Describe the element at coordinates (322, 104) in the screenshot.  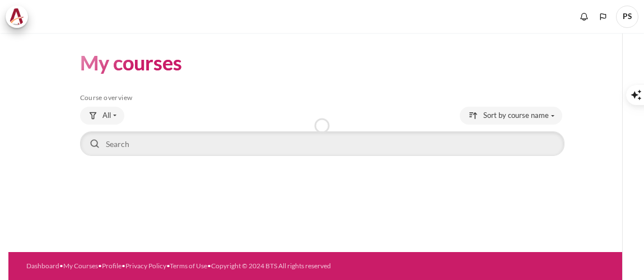
I see `section: Content` at that location.